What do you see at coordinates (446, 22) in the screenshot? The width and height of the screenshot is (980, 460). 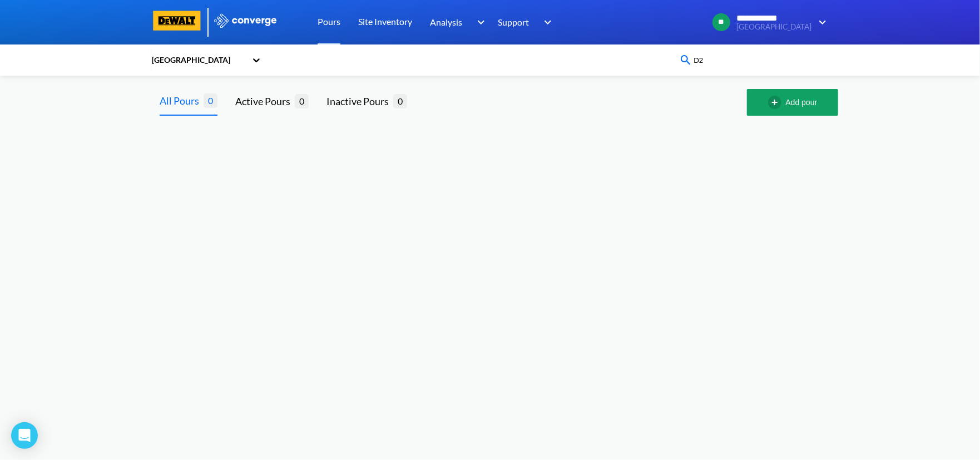 I see `span: Analysis` at bounding box center [446, 22].